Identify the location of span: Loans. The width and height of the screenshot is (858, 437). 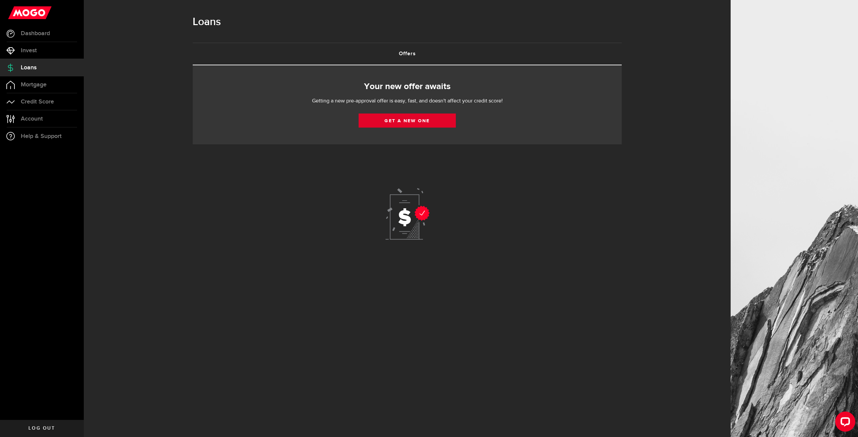
(28, 68).